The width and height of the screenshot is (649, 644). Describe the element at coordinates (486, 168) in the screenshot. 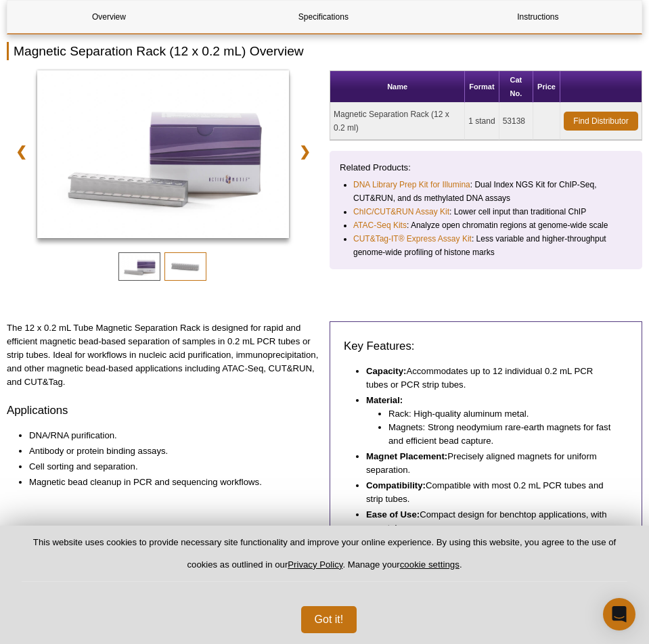

I see `p: Related Products:` at that location.